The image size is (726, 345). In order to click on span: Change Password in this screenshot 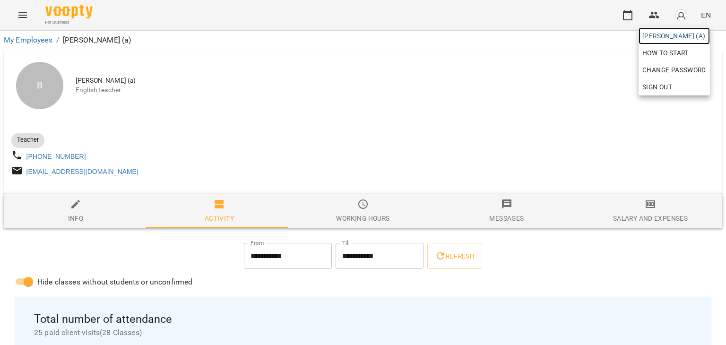, I will do `click(674, 70)`.